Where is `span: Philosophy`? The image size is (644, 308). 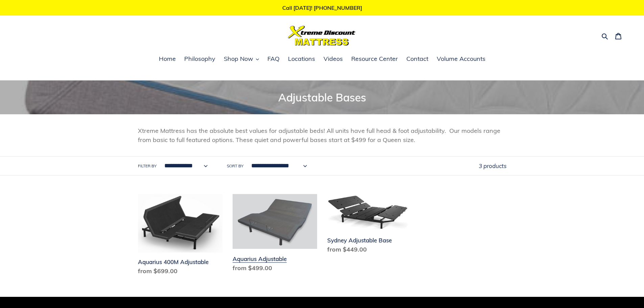 span: Philosophy is located at coordinates (200, 59).